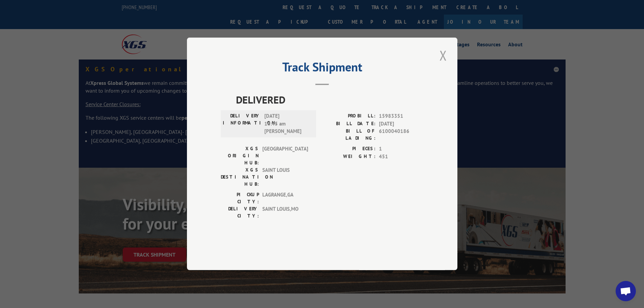 The image size is (644, 308). Describe the element at coordinates (349, 149) in the screenshot. I see `label: PIECES:` at that location.